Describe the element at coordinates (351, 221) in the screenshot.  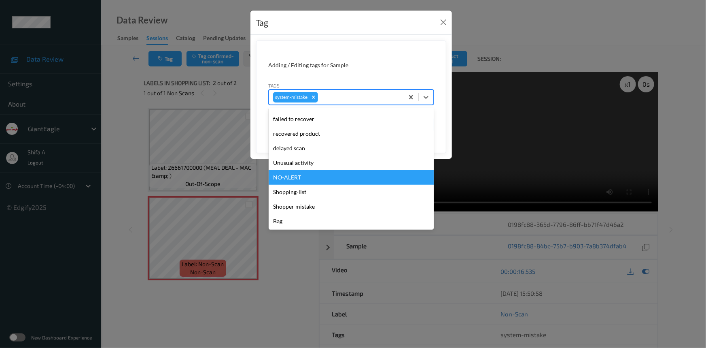
I see `div: Bag` at that location.